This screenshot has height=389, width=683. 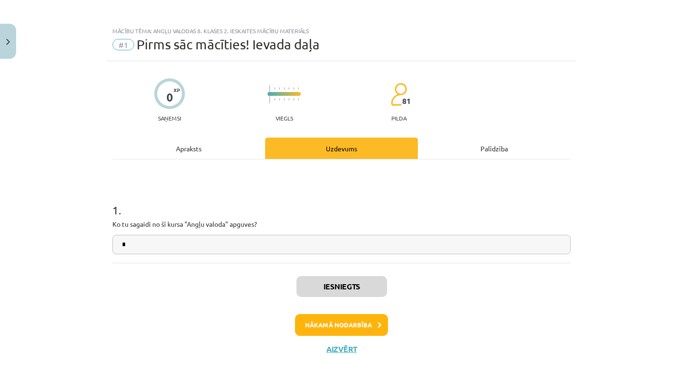 What do you see at coordinates (341, 148) in the screenshot?
I see `div: Uzdevums` at bounding box center [341, 148].